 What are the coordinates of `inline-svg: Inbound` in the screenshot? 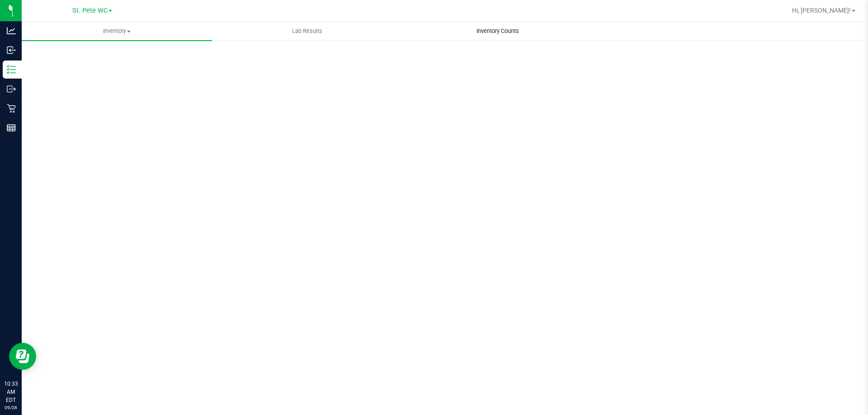 It's located at (11, 50).